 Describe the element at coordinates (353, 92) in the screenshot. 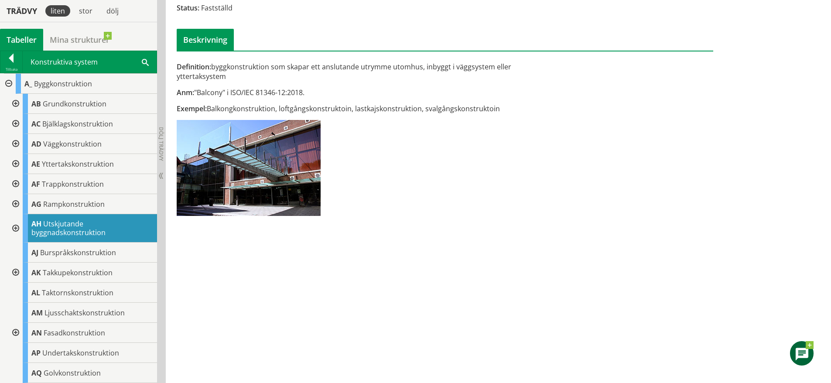

I see `div: "Balcony" i ISO/IEC 81346-12:2018.` at that location.